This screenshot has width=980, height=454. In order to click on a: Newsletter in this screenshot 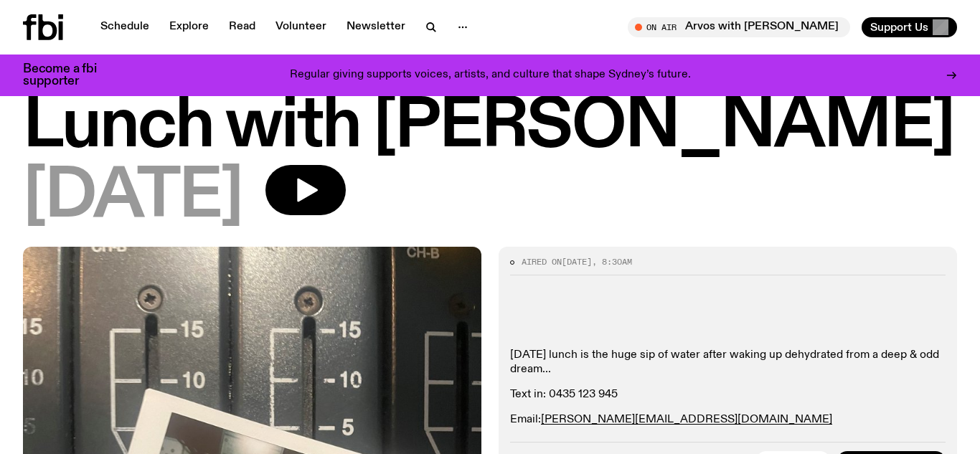, I will do `click(376, 28)`.